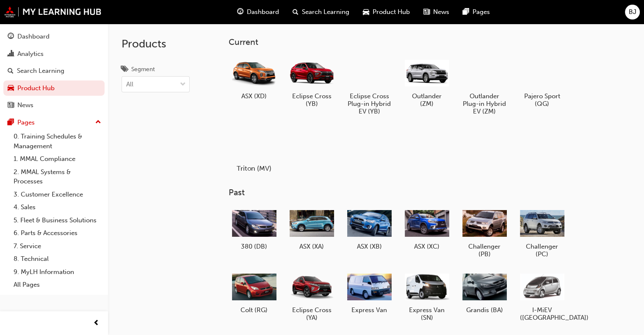 This screenshot has height=335, width=644. What do you see at coordinates (441, 12) in the screenshot?
I see `span: News` at bounding box center [441, 12].